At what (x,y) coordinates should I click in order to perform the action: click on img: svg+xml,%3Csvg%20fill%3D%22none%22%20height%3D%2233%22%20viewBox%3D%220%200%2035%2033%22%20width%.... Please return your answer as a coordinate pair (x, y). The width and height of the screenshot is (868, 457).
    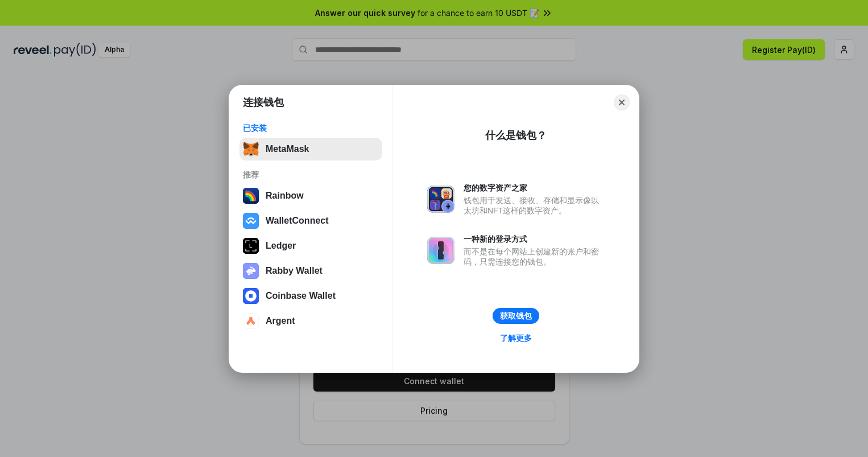
    Looking at the image, I should click on (251, 149).